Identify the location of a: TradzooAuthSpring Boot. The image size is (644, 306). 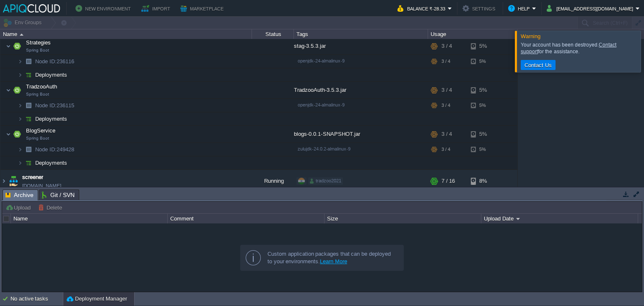
(41, 86).